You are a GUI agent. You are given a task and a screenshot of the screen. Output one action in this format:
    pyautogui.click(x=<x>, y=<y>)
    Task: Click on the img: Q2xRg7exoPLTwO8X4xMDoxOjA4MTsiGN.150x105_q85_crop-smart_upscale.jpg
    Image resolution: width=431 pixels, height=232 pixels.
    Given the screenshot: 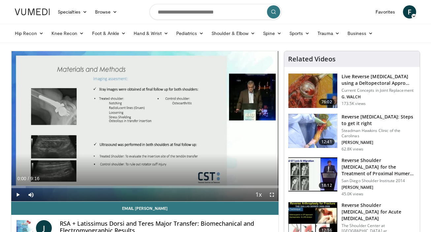 What is the action you would take?
    pyautogui.click(x=313, y=174)
    